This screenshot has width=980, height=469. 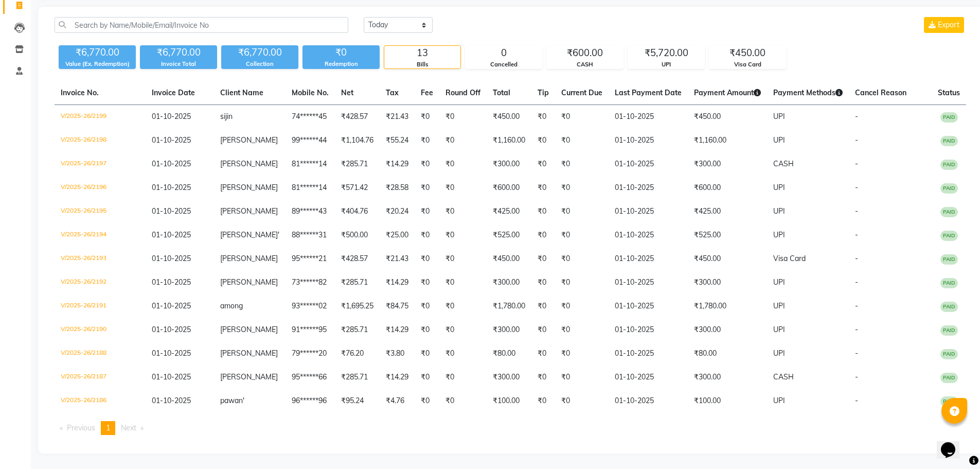 I want to click on td: ₹55.24, so click(x=397, y=141).